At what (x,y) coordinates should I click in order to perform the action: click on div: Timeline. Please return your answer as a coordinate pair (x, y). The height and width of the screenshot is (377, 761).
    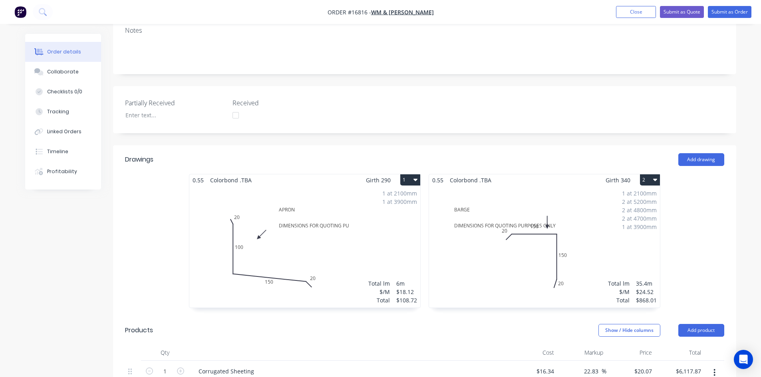
    Looking at the image, I should click on (57, 152).